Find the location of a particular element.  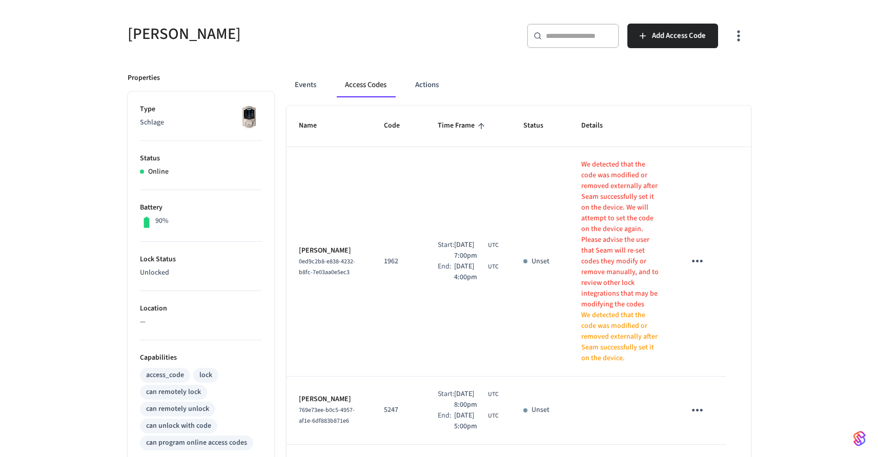

div: can program online access codes is located at coordinates (196, 443).